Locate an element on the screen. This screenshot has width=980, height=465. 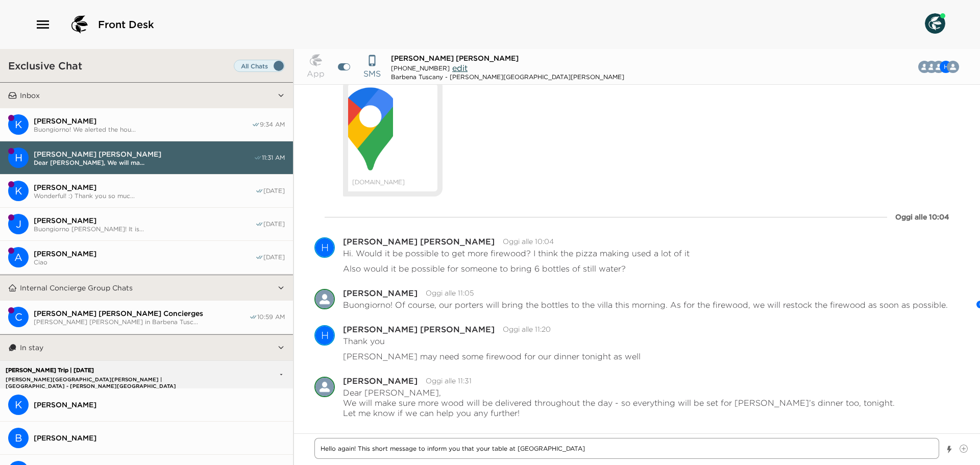
button: Inbox is located at coordinates (147, 95).